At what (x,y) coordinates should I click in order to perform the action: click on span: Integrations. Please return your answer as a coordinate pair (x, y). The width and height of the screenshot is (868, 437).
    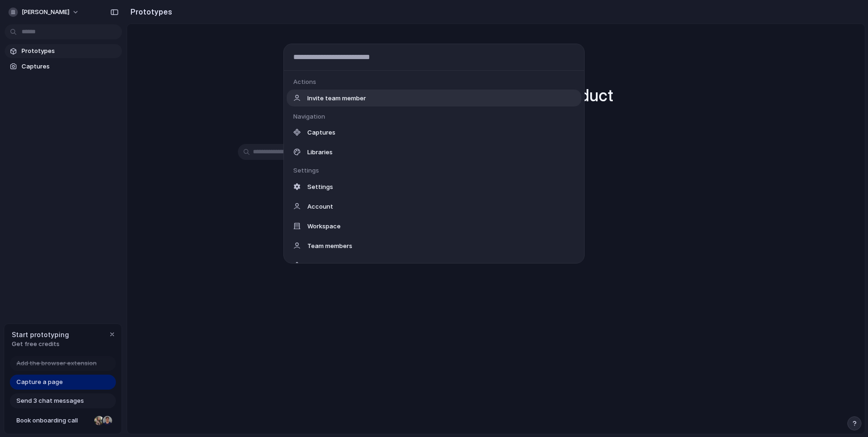
    Looking at the image, I should click on (326, 266).